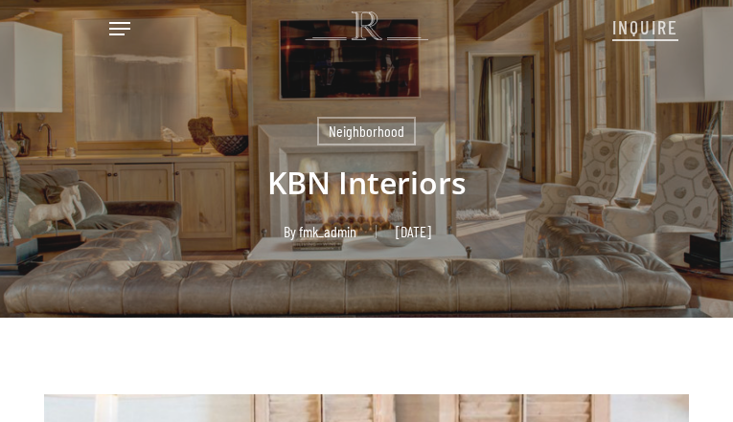 The width and height of the screenshot is (733, 422). What do you see at coordinates (328, 231) in the screenshot?
I see `a: fmk_admin` at bounding box center [328, 231].